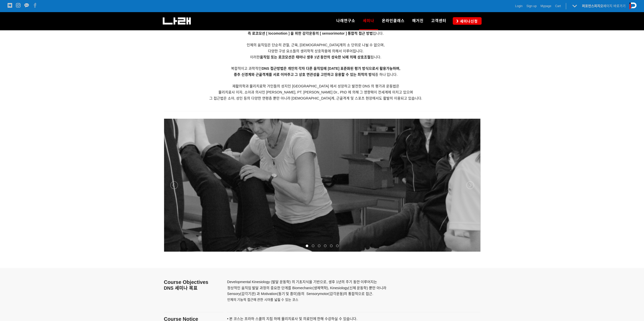 This screenshot has width=644, height=321. Describe the element at coordinates (316, 57) in the screenshot. I see `span: 이러한 됩니다.` at that location.